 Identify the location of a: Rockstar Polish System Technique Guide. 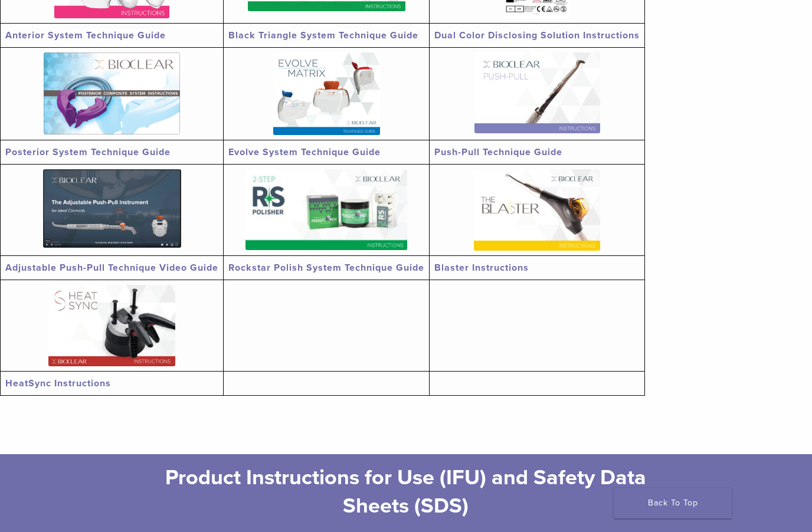
(326, 268).